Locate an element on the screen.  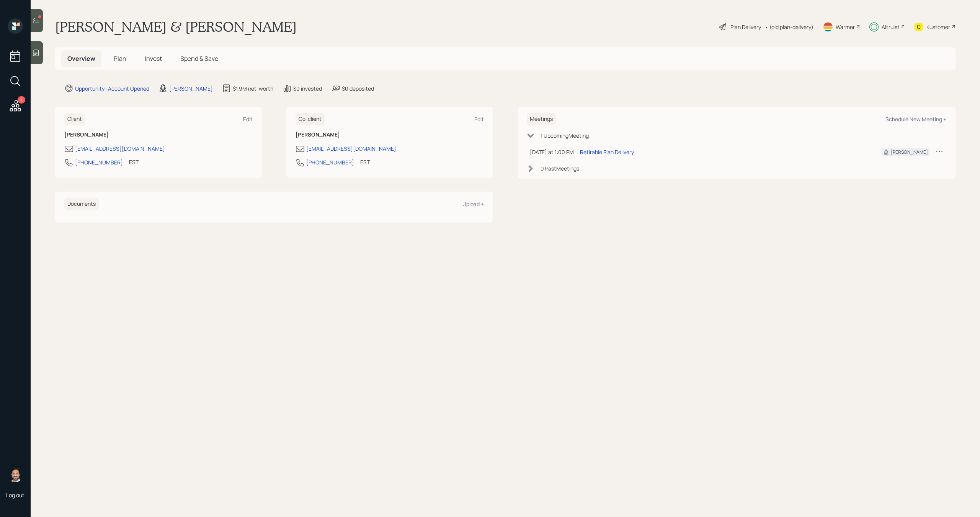
span: Spend & Save is located at coordinates (199, 58).